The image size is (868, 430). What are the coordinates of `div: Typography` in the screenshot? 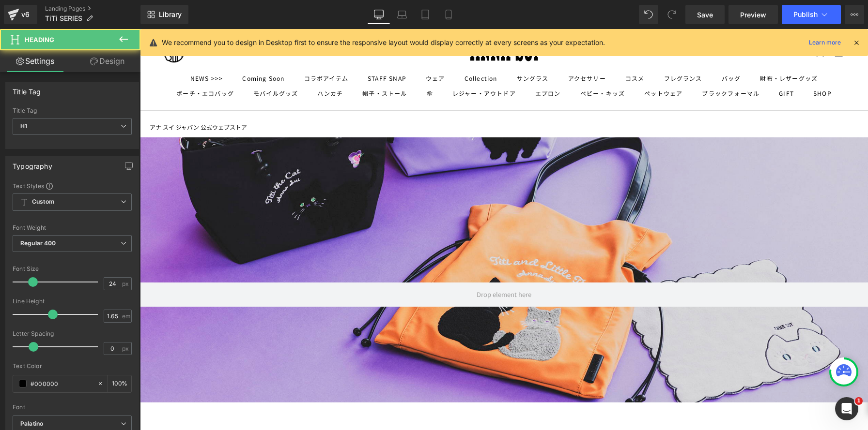 It's located at (33, 164).